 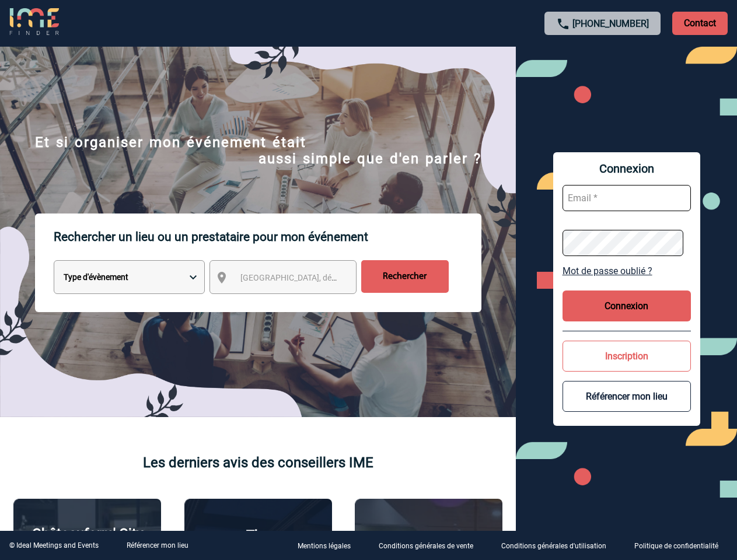 What do you see at coordinates (324, 547) in the screenshot?
I see `p: Mentions légales` at bounding box center [324, 547].